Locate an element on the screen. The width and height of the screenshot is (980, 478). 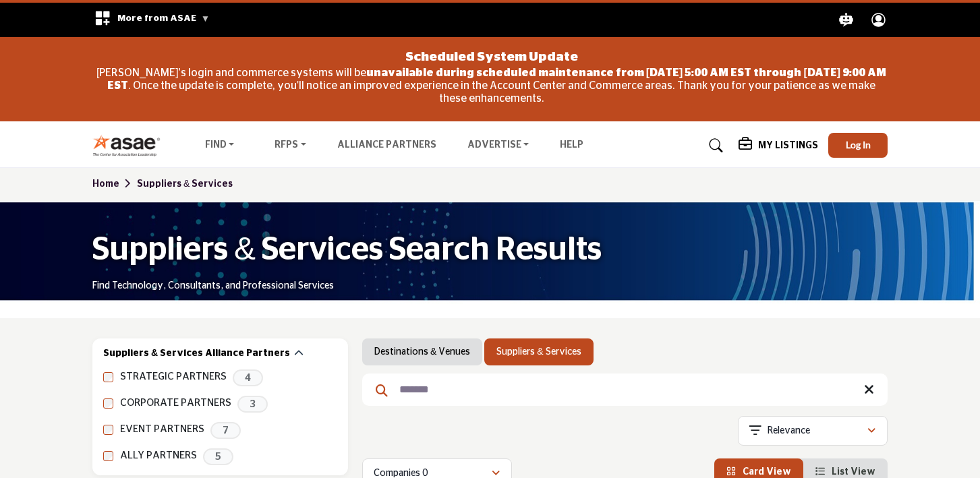
span: More from ASAE is located at coordinates (163, 18).